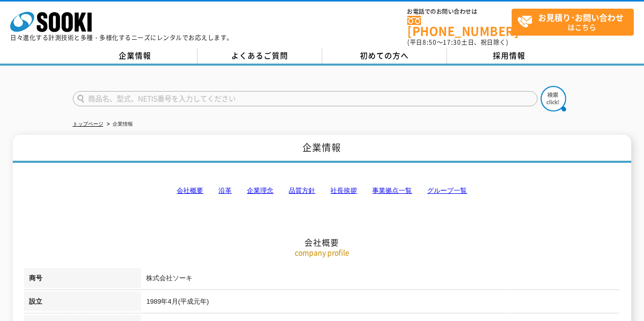 This screenshot has width=644, height=321. Describe the element at coordinates (83, 303) in the screenshot. I see `th: 設立` at that location.